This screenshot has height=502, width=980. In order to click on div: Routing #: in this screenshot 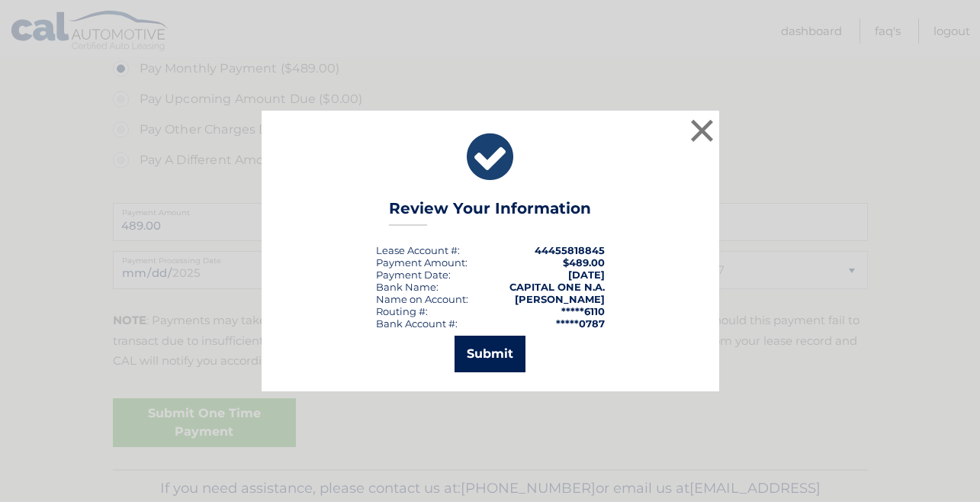, I will do `click(402, 311)`.